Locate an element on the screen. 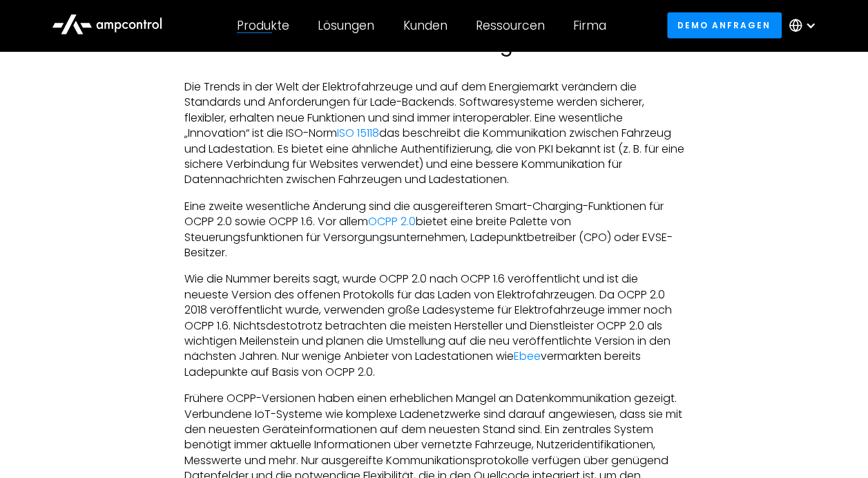  div: Ressourcen is located at coordinates (510, 26).